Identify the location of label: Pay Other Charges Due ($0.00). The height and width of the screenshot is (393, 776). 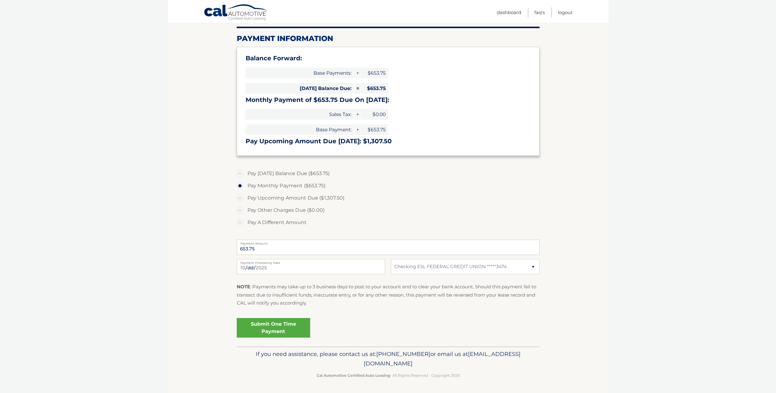
(388, 210).